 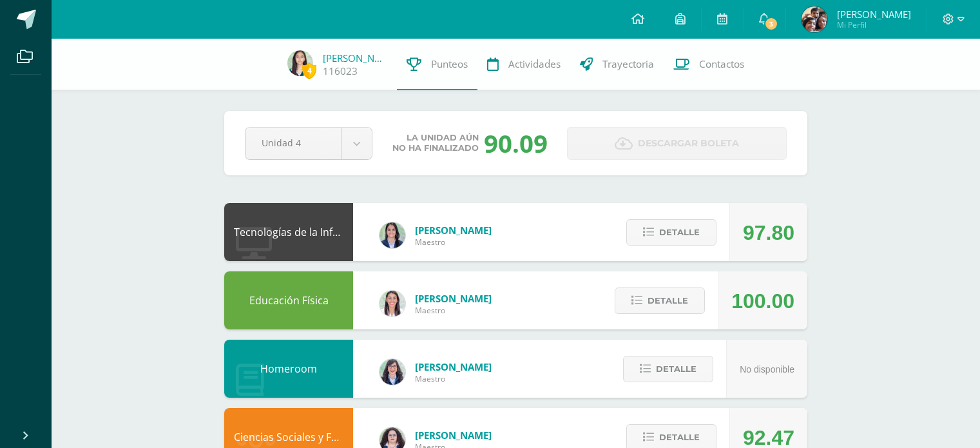 What do you see at coordinates (392, 372) in the screenshot?
I see `img: 01c6c64f30021d4204c203f22eb207bb.png` at bounding box center [392, 372].